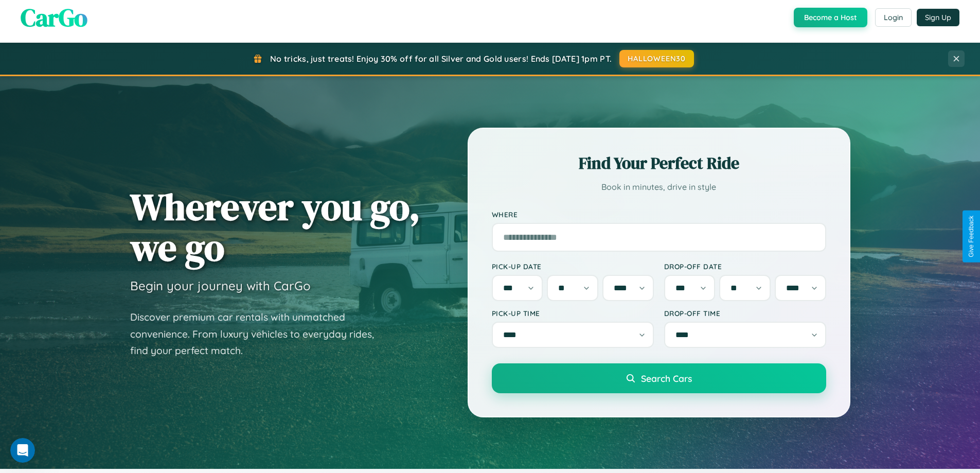 This screenshot has width=980, height=473. I want to click on button: HALLOWEEN30, so click(656, 59).